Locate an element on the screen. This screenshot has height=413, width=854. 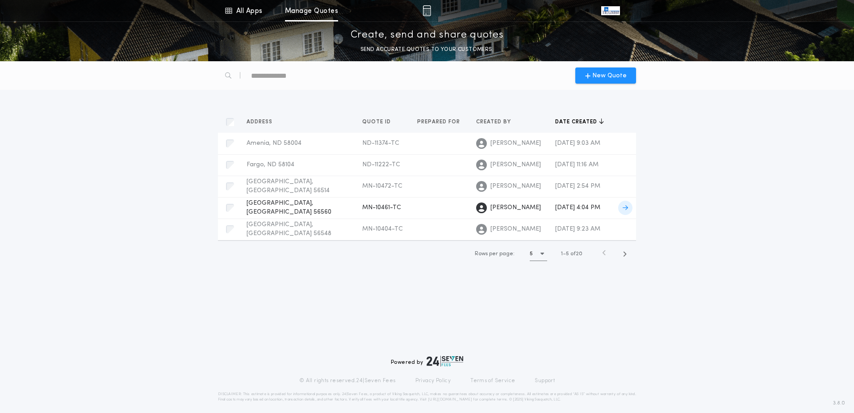
span: New Quote is located at coordinates (609, 75).